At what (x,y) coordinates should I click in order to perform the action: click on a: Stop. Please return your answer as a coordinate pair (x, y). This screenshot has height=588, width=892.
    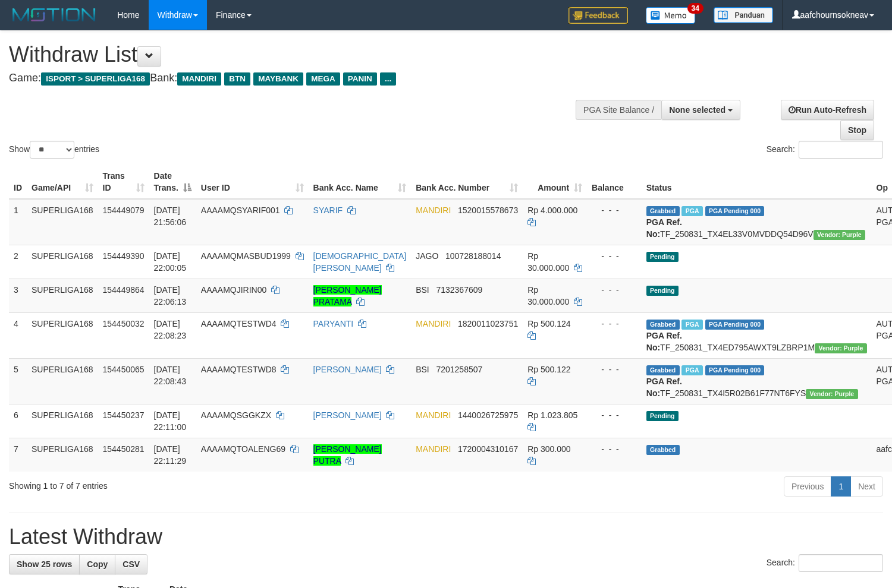
    Looking at the image, I should click on (857, 130).